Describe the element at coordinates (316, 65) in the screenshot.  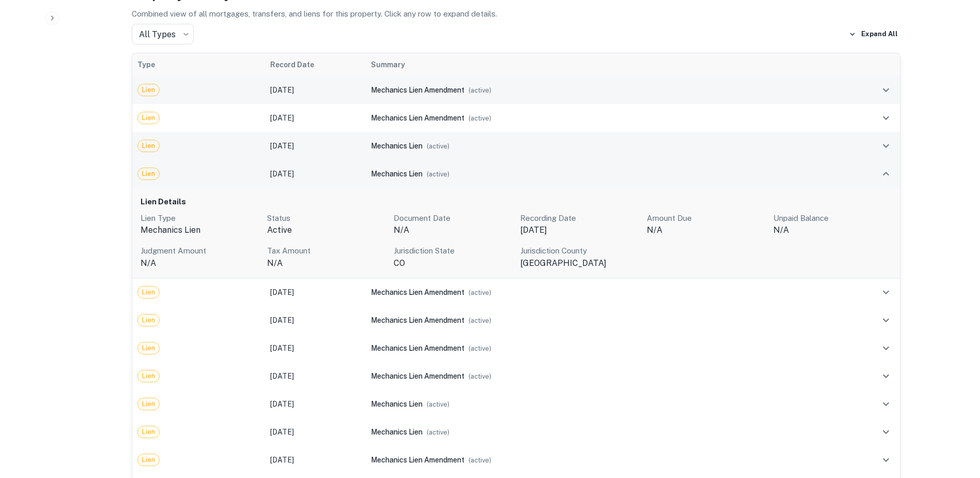
I see `th: Record Date` at that location.